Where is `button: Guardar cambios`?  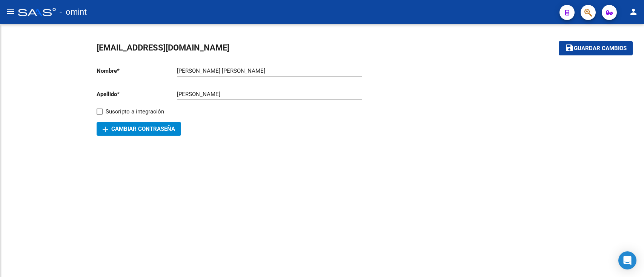 button: Guardar cambios is located at coordinates (596, 48).